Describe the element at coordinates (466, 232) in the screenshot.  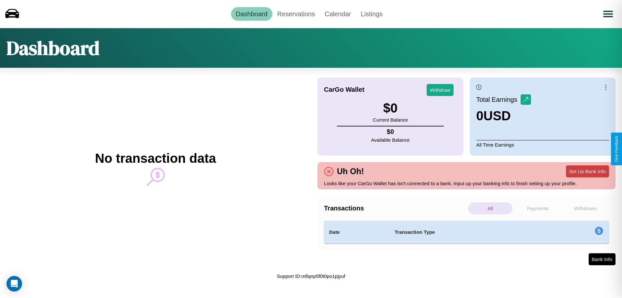
I see `table: simple table` at that location.